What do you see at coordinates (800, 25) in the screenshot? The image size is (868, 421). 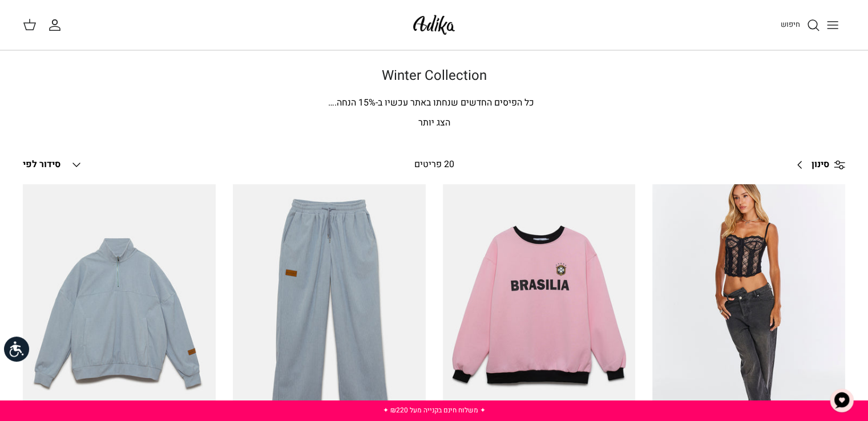 I see `a: חיפוש` at bounding box center [800, 25].